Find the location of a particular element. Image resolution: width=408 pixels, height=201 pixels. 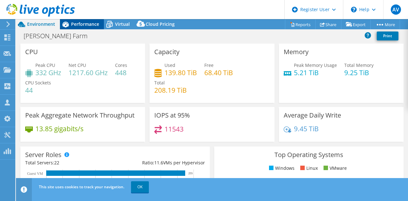

span: Performance is located at coordinates (85, 24).